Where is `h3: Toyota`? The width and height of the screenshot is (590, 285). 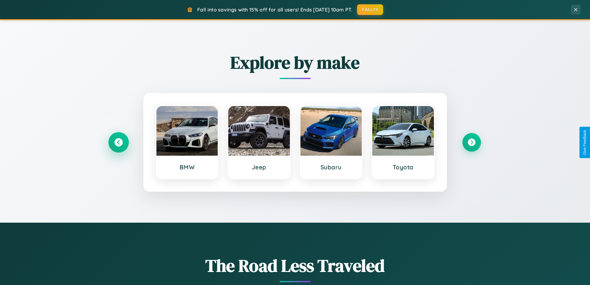
h3: Toyota is located at coordinates (403, 167).